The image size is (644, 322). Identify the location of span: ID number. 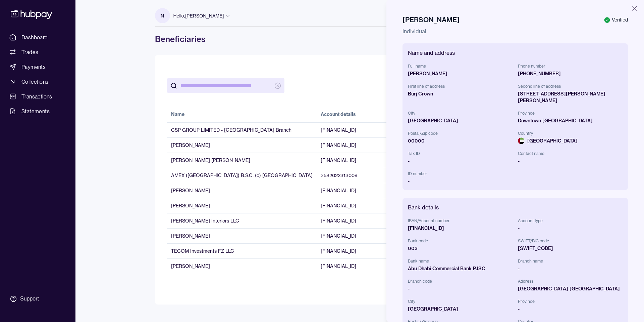
(461, 174).